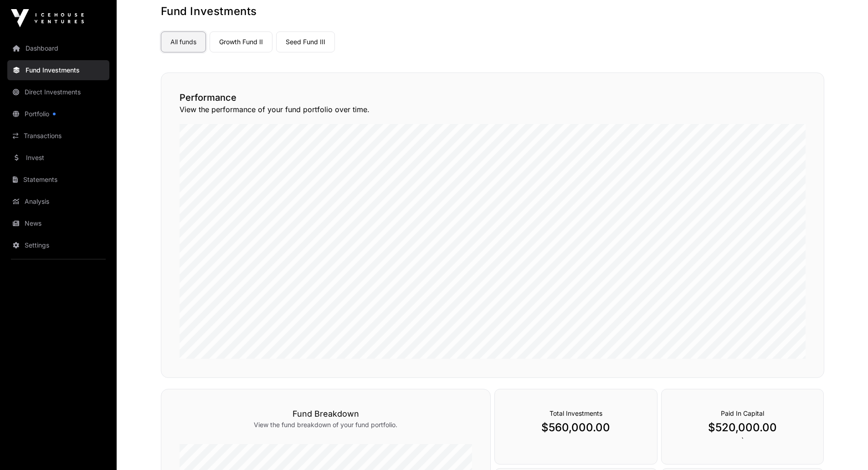  I want to click on img: Icehouse Ventures Logo, so click(47, 18).